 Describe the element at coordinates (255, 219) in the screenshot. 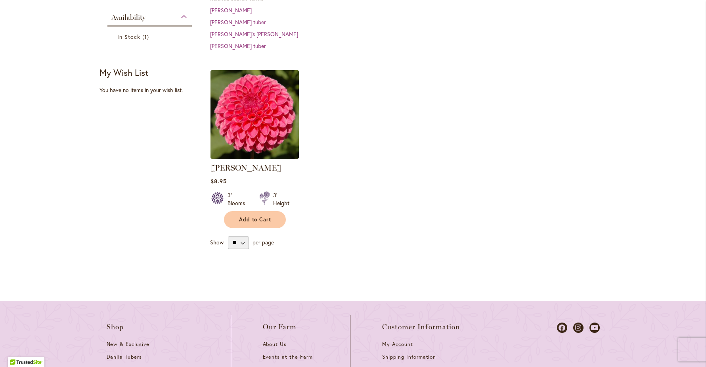

I see `button: Add to Cart` at that location.